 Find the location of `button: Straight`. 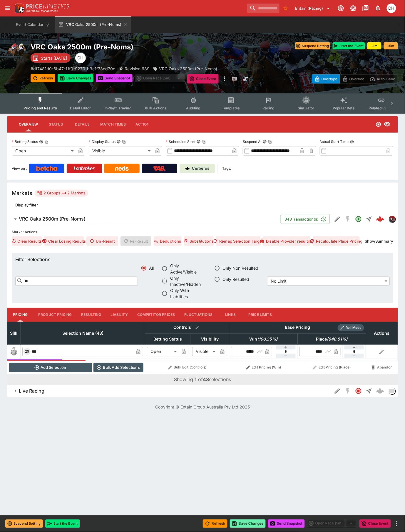

button: Straight is located at coordinates (369, 391).